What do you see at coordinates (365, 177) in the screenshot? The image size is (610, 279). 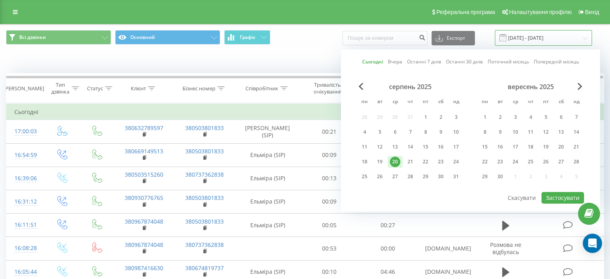 I see `div: пн 25 серп 2025 р.` at bounding box center [365, 177].